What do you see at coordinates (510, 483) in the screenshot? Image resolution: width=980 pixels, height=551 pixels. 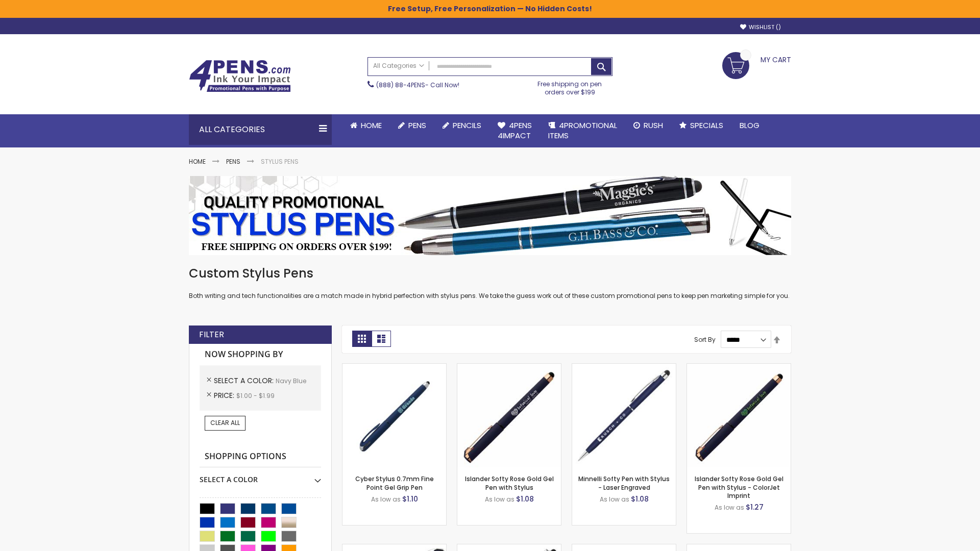 I see `a: Islander Softy Rose Gold Gel Pen with Stylus` at bounding box center [510, 483].